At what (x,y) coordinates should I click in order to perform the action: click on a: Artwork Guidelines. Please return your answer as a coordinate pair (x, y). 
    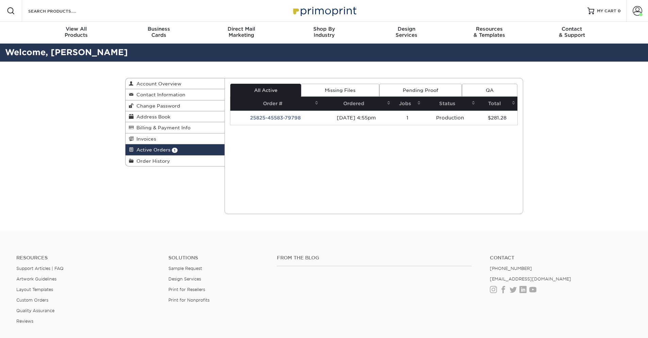
    Looking at the image, I should click on (36, 279).